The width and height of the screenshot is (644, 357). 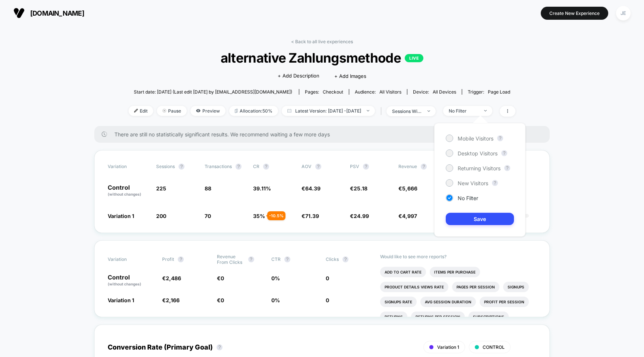 I want to click on img: Visually logo, so click(x=19, y=13).